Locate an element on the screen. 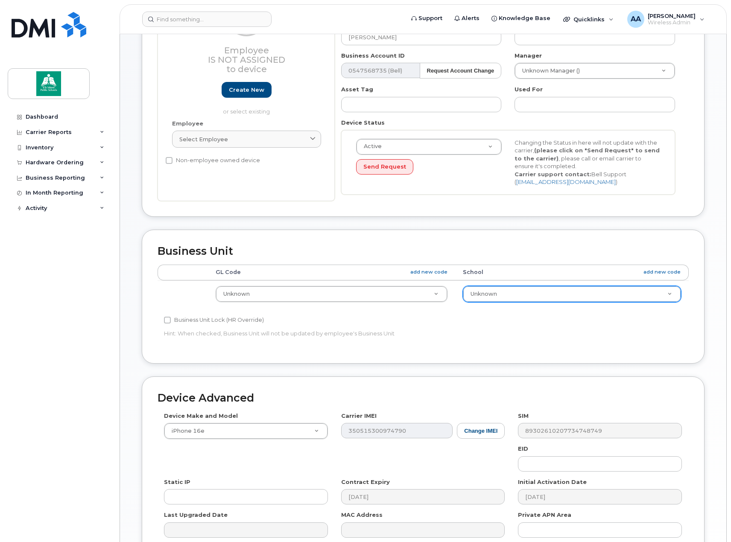 Image resolution: width=731 pixels, height=542 pixels. label: Business Unit Lock (HR Override) is located at coordinates (214, 320).